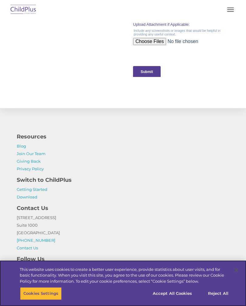 The width and height of the screenshot is (246, 306). Describe the element at coordinates (218, 294) in the screenshot. I see `button: Reject All` at that location.